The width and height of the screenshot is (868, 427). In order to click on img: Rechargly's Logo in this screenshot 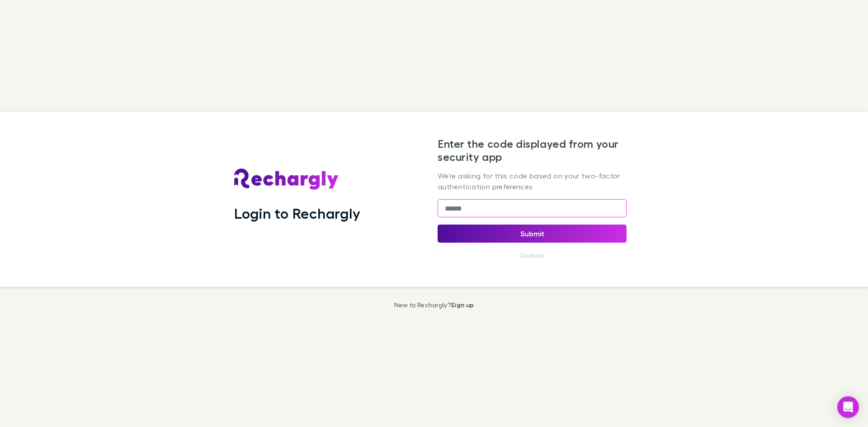, I will do `click(286, 180)`.